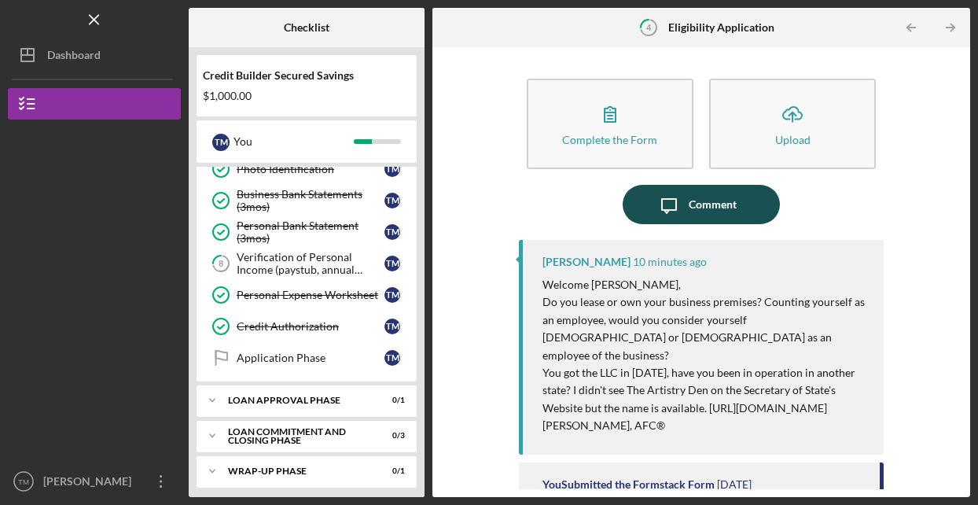 The image size is (978, 505). Describe the element at coordinates (307, 96) in the screenshot. I see `div: $1,000.00` at that location.